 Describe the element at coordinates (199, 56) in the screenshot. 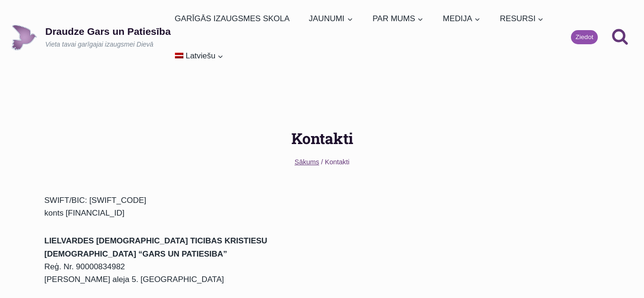

I see `a: Latviešu` at that location.